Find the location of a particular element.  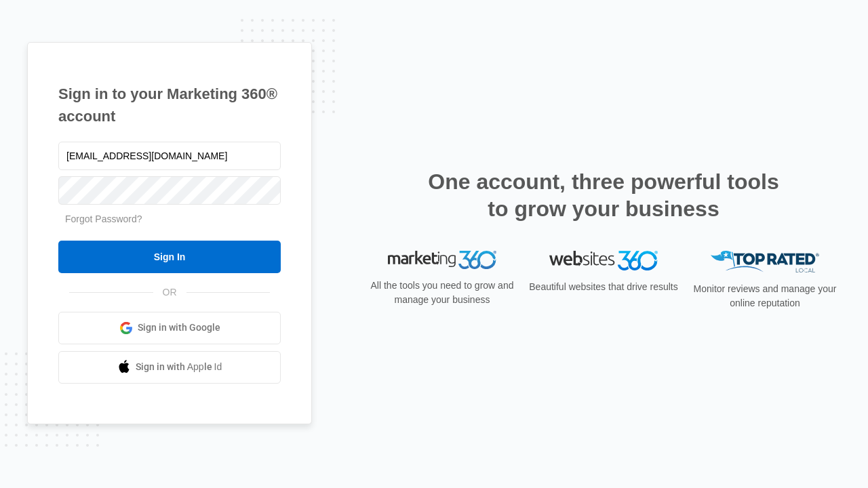

h2: One account, three powerful tools to grow your business is located at coordinates (603, 195).